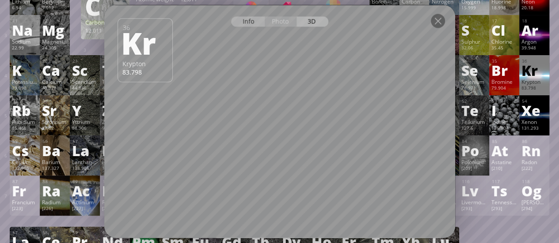 This screenshot has height=243, width=559. Describe the element at coordinates (115, 82) in the screenshot. I see `div: Titanium` at that location.